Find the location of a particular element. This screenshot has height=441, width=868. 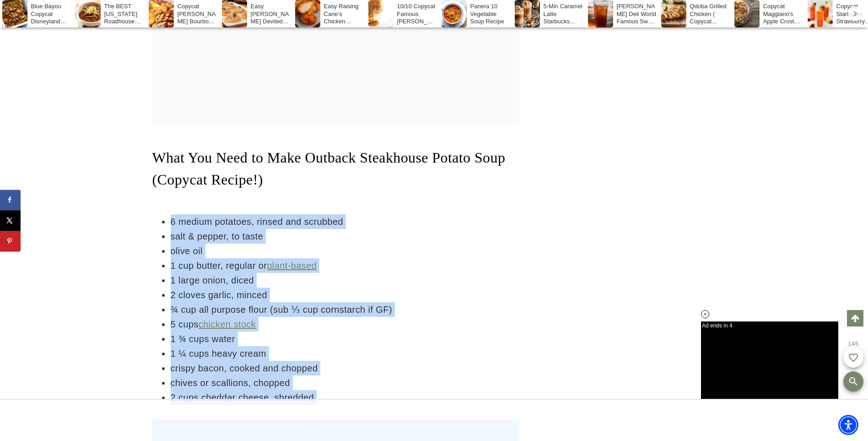

li: 1 ¼ cups heavy cream is located at coordinates (345, 353).